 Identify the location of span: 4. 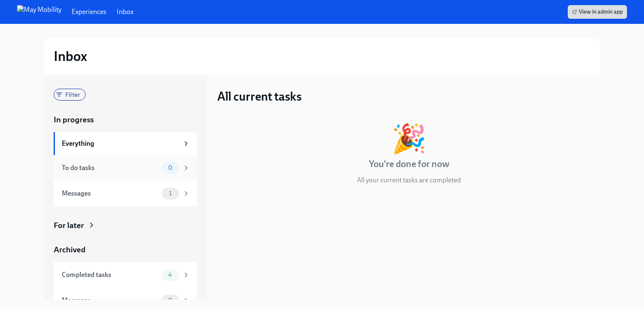
(170, 274).